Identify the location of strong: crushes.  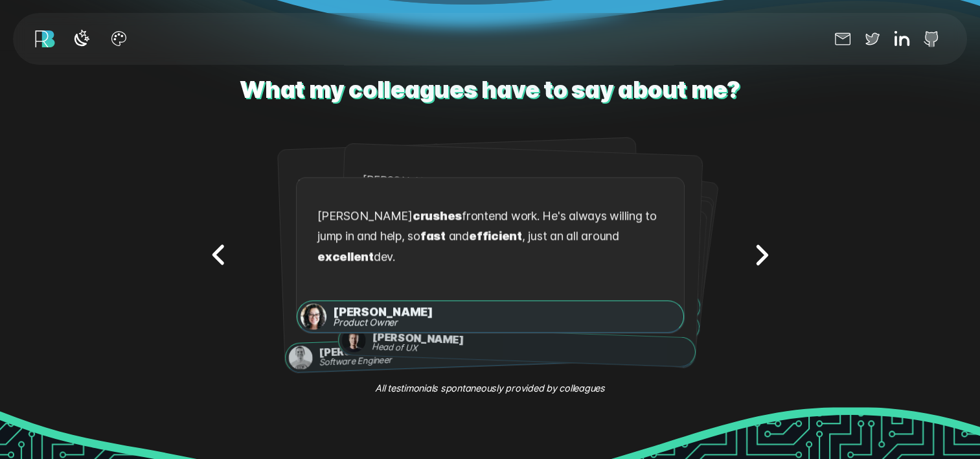
(437, 215).